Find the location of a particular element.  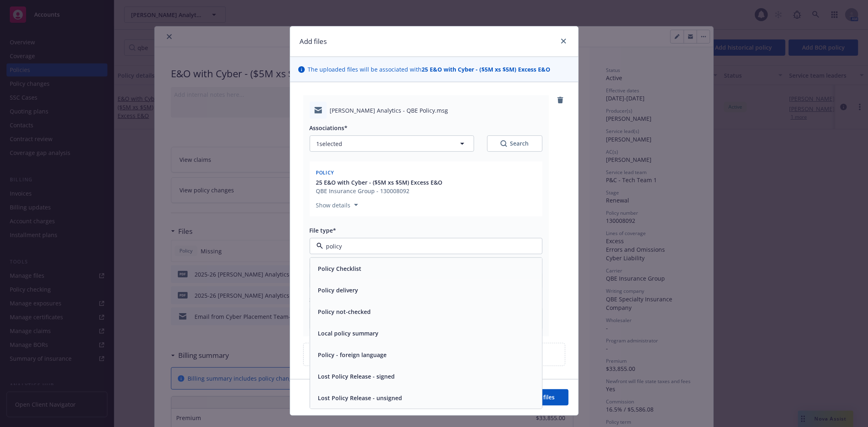

button: Policy Checklist is located at coordinates (340, 268).